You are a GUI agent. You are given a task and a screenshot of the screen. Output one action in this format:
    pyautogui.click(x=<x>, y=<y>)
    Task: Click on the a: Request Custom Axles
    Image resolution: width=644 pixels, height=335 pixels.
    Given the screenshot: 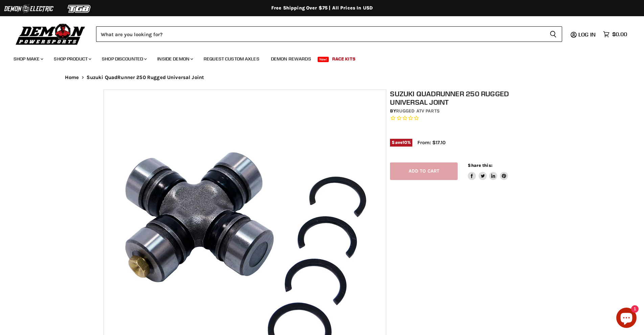 What is the action you would take?
    pyautogui.click(x=231, y=59)
    